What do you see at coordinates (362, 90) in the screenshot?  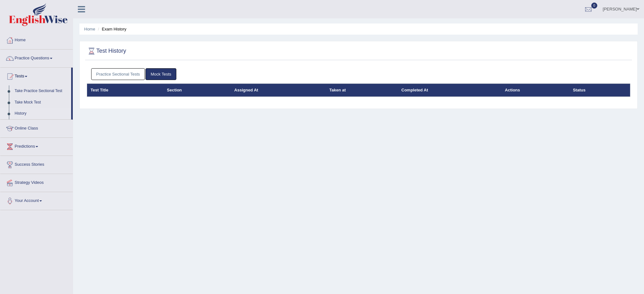 I see `th: Taken at` at bounding box center [362, 90].